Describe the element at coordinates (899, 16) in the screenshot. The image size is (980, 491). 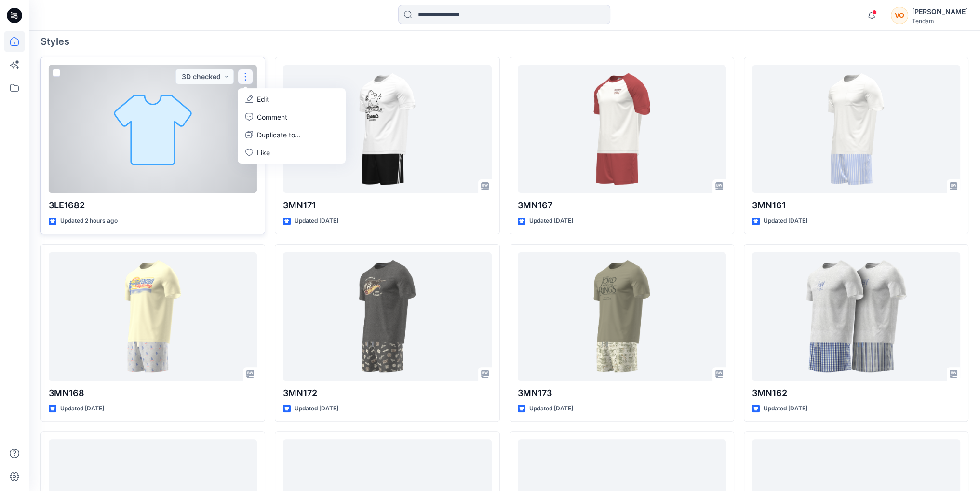
I see `div: VO` at that location.